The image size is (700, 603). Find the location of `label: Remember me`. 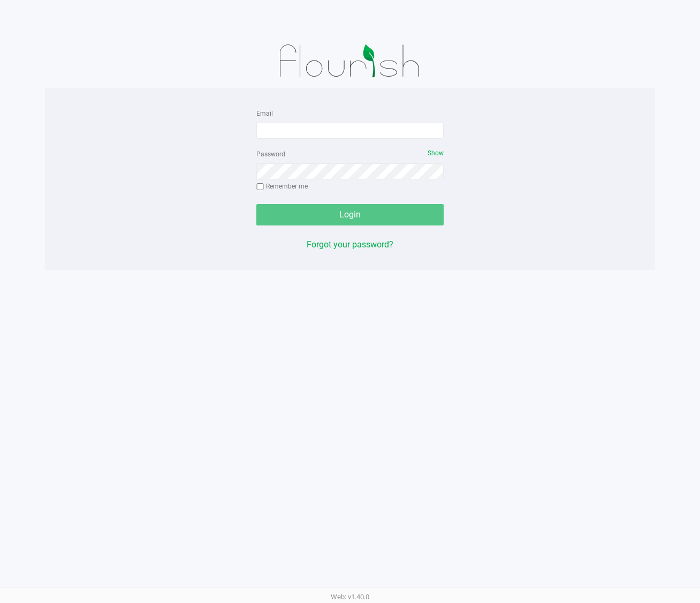

label: Remember me is located at coordinates (282, 187).